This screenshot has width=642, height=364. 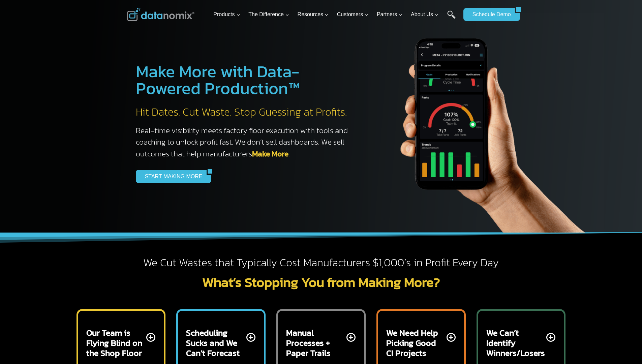 I want to click on span: The Difference, so click(x=269, y=15).